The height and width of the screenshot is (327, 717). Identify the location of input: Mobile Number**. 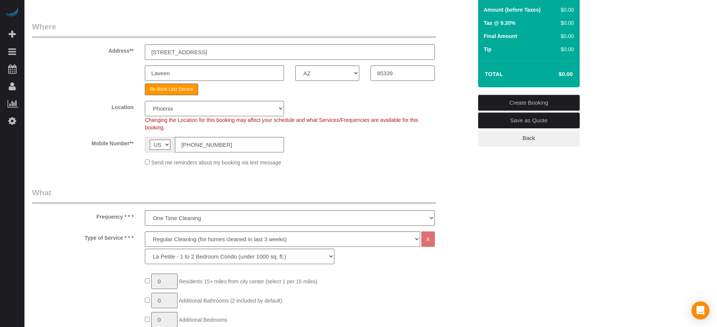
(230, 144).